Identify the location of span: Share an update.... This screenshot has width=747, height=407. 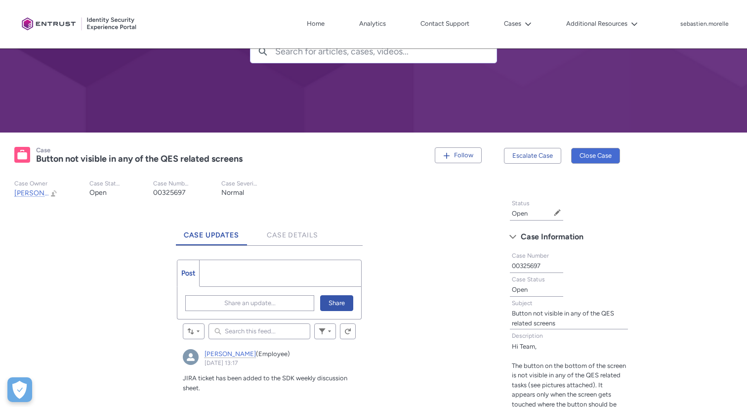
(250, 303).